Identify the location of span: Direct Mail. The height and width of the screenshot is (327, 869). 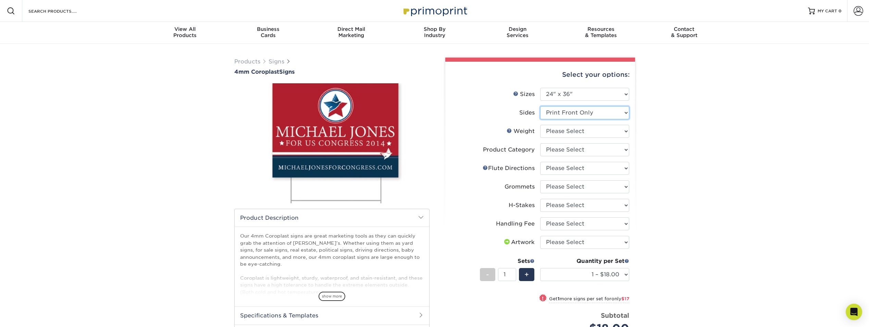
(351, 29).